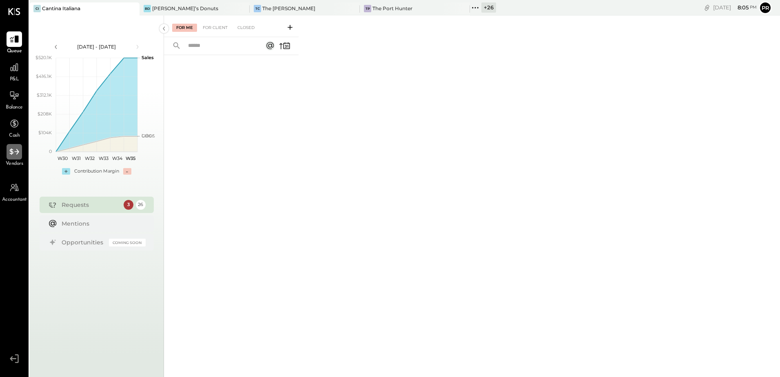  Describe the element at coordinates (14, 200) in the screenshot. I see `span: Accountant` at that location.